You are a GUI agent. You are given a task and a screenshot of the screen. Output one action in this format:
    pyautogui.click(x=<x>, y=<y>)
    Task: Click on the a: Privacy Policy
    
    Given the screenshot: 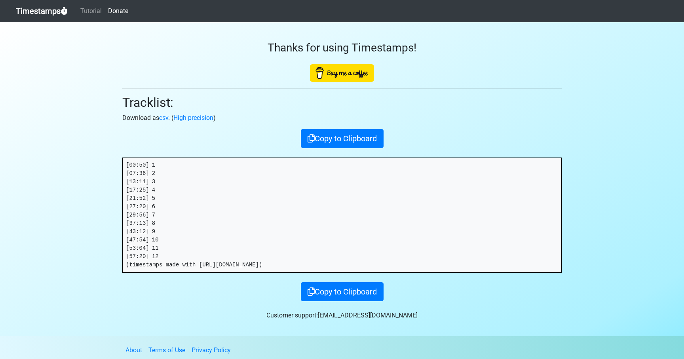 What is the action you would take?
    pyautogui.click(x=211, y=350)
    